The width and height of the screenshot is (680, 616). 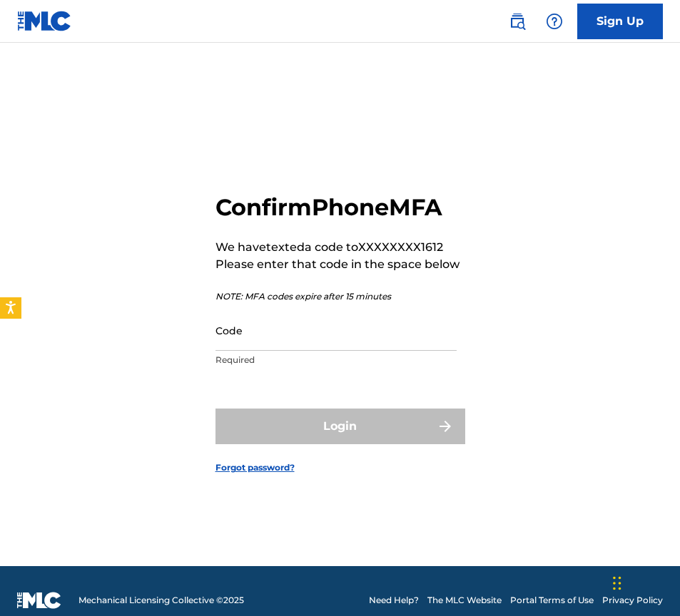 What do you see at coordinates (337, 207) in the screenshot?
I see `h2: Confirm Phone MFA` at bounding box center [337, 207].